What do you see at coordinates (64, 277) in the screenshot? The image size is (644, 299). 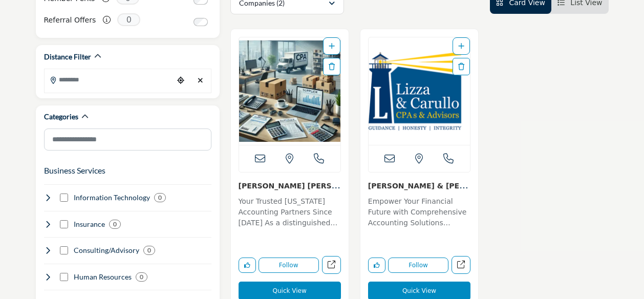 I see `input: Select Human Resources checkbox` at bounding box center [64, 277].